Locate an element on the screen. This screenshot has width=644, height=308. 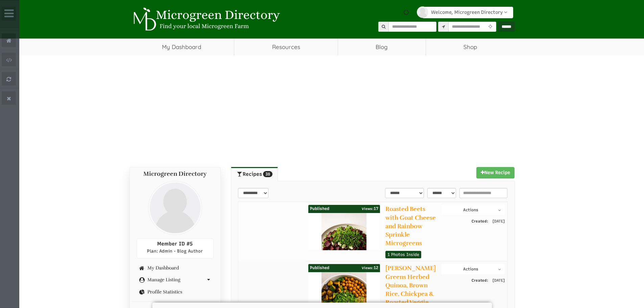
a: Blog is located at coordinates (382, 47).